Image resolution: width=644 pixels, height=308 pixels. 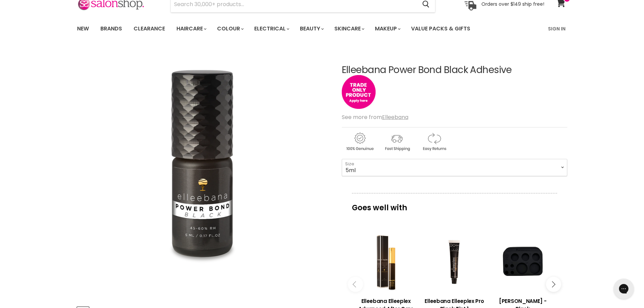 I want to click on a: Haircare, so click(x=191, y=29).